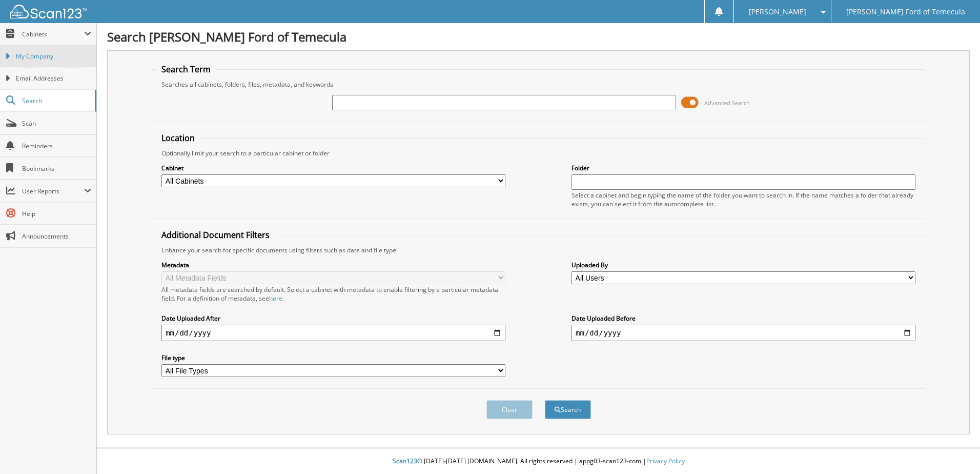  I want to click on legend: Search Term, so click(186, 69).